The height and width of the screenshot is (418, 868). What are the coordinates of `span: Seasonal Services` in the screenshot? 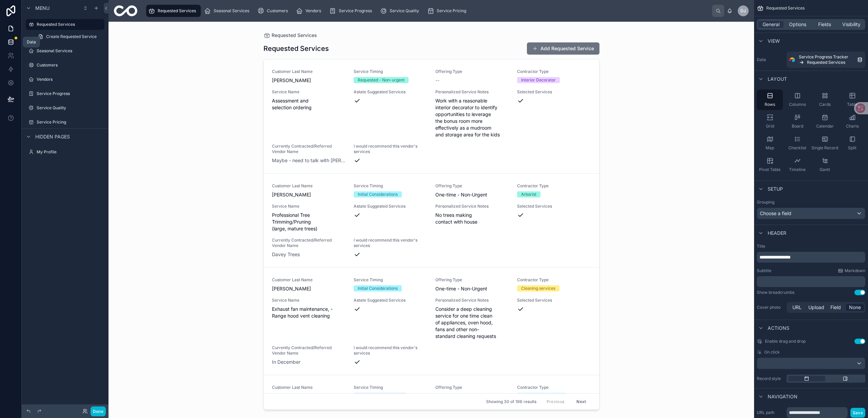 It's located at (231, 11).